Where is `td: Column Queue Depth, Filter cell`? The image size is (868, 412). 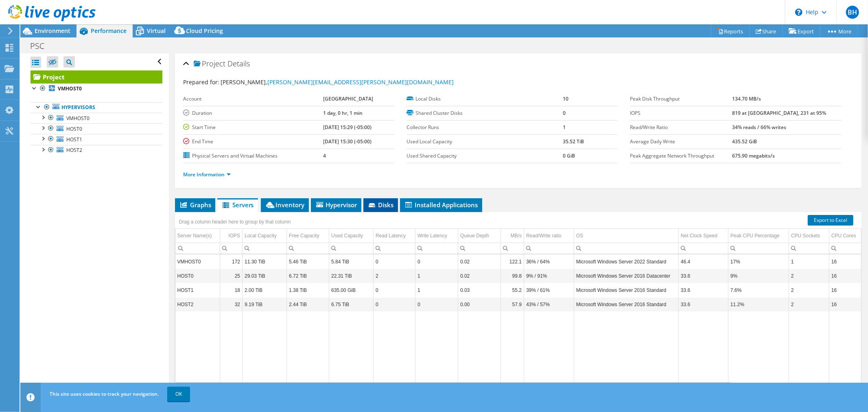 td: Column Queue Depth, Filter cell is located at coordinates (479, 248).